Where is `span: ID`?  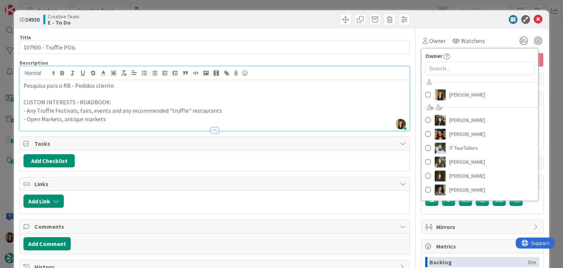
span: ID is located at coordinates (29, 19).